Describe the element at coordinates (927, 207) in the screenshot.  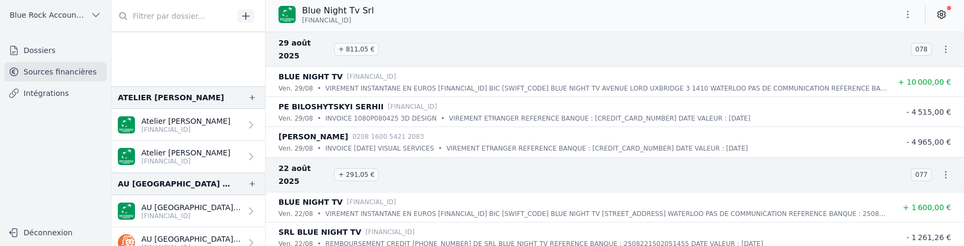
I see `span: + 1 600,00 €` at that location.